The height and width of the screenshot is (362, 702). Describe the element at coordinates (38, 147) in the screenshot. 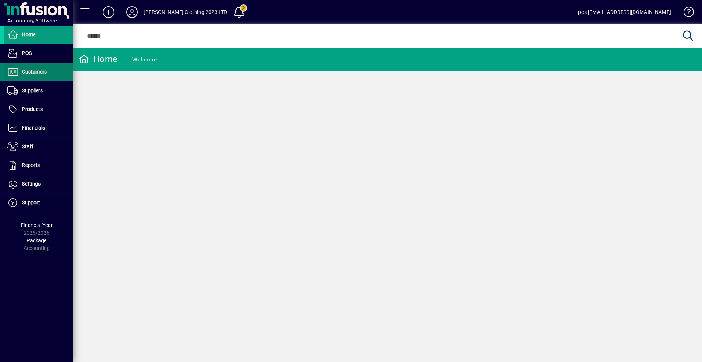

I see `a: Staff` at that location.